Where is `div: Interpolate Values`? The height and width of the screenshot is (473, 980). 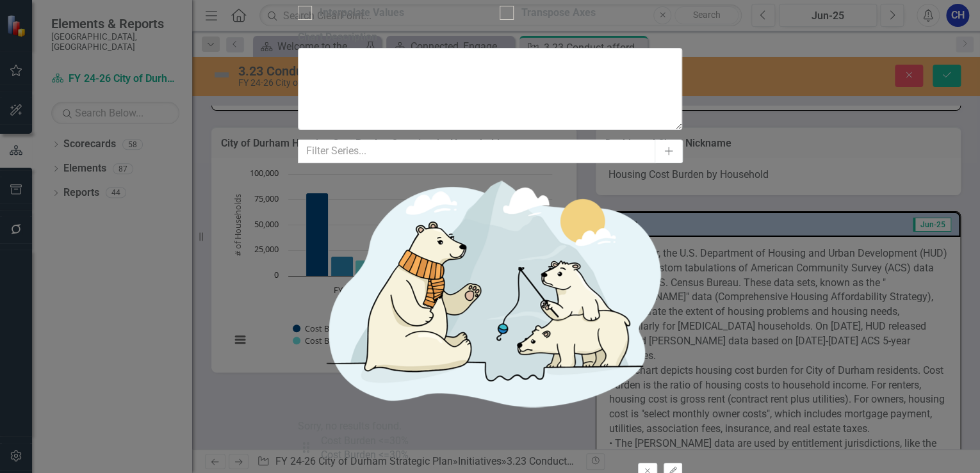 div: Interpolate Values is located at coordinates (362, 13).